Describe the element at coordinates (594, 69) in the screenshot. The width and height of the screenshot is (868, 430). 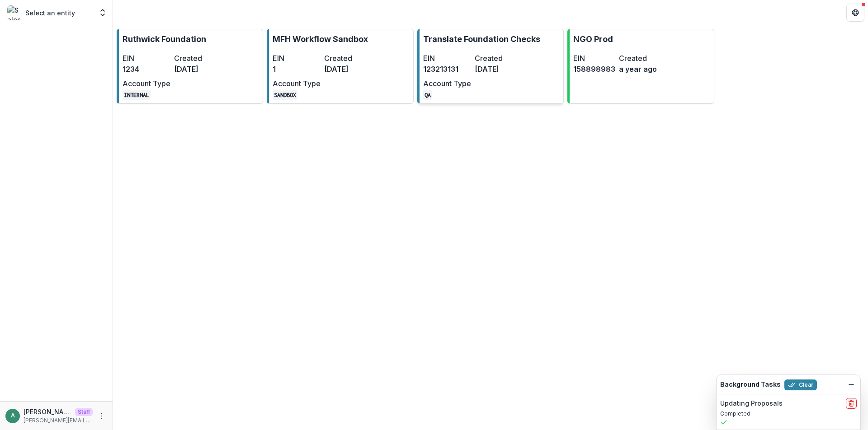
I see `dd: 158898983` at that location.